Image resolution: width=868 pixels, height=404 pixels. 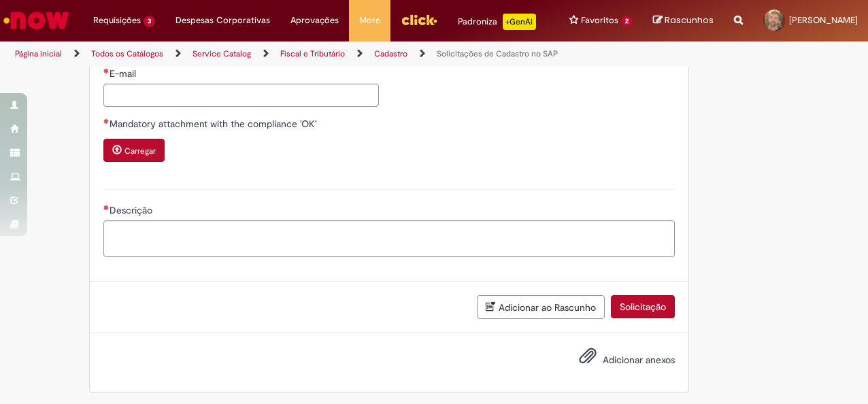 I want to click on span: More, so click(x=370, y=20).